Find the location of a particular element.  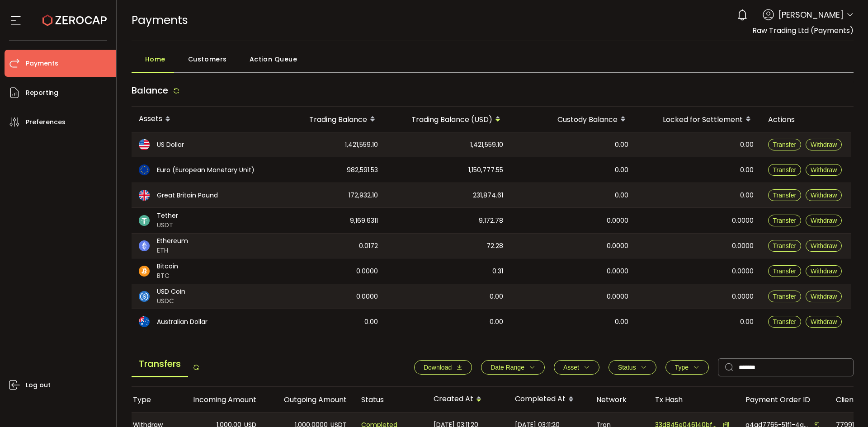

span: USDC is located at coordinates (171, 301).